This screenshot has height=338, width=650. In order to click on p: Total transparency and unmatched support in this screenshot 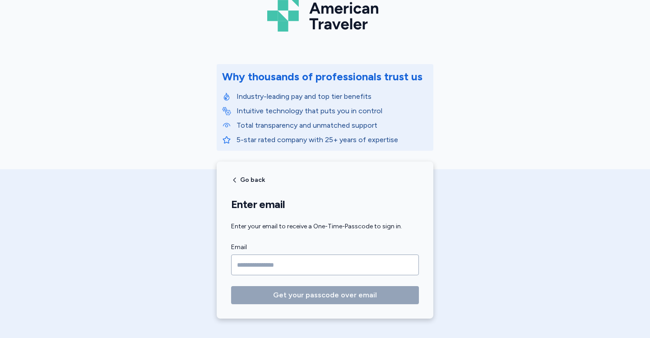, I will do `click(332, 125)`.